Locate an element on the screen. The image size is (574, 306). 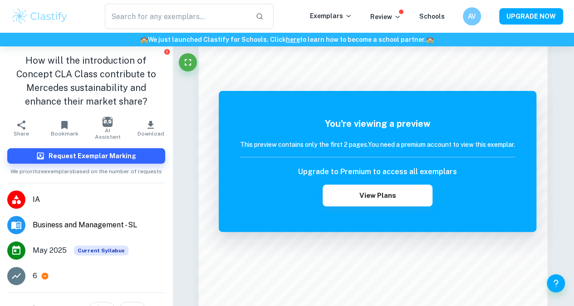
a: here is located at coordinates (293, 40).